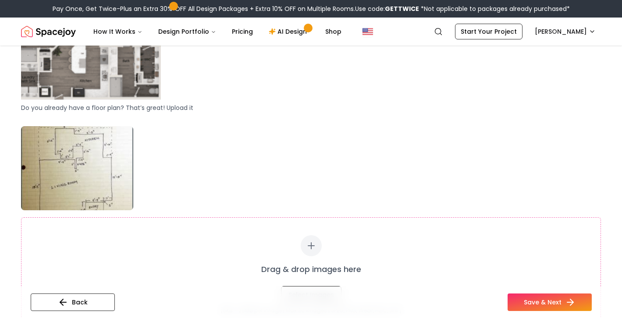  I want to click on a: Spacejoy, so click(48, 32).